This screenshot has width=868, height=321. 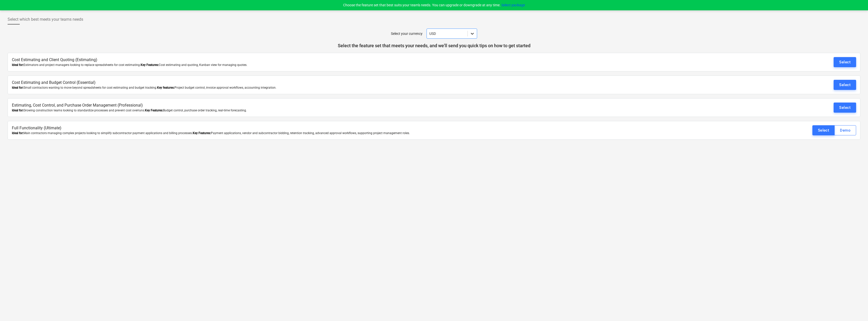 I want to click on div: Main contractors managing complex projects looking to simplify subcontractor payment applications..., so click(x=364, y=133).